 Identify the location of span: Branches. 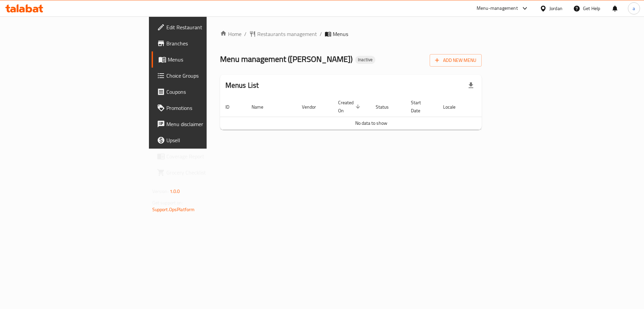
(209, 43).